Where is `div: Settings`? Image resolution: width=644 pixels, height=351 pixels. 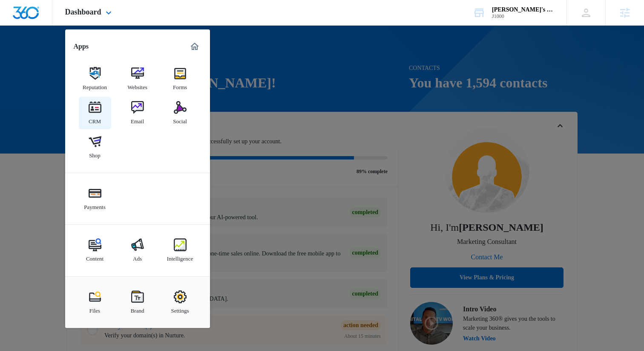
div: Settings is located at coordinates (180, 308).